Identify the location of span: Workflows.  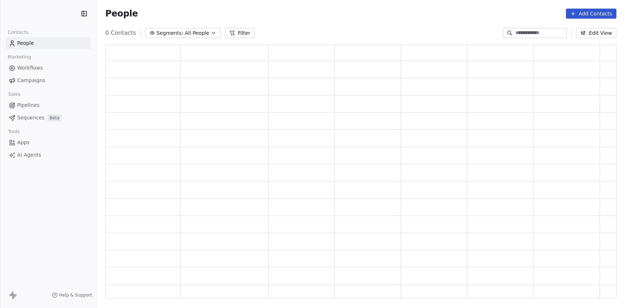
(30, 68).